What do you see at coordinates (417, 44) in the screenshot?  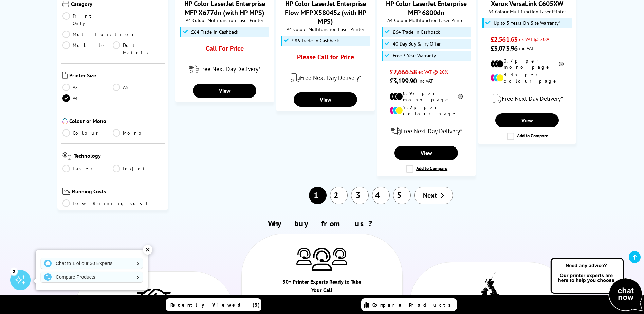 I see `span: 40 Day Buy & Try Offer` at bounding box center [417, 44].